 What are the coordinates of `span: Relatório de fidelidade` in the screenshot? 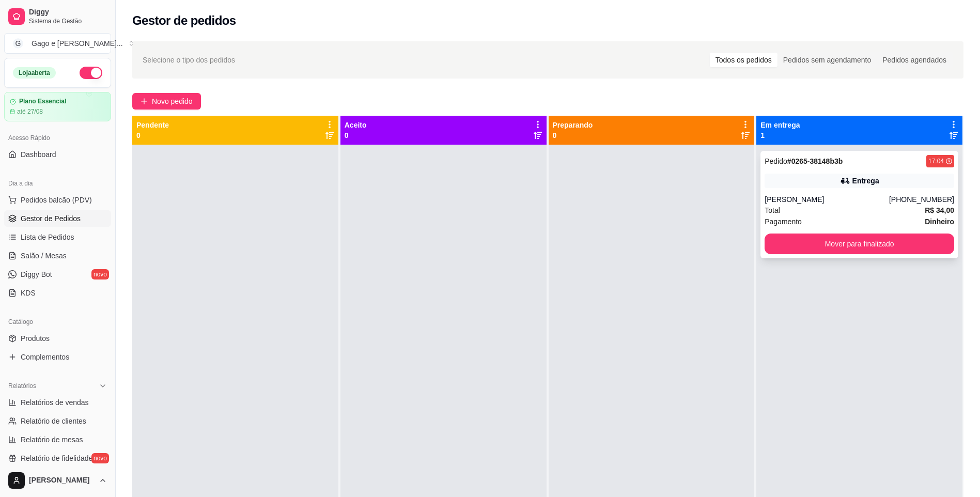 It's located at (56, 458).